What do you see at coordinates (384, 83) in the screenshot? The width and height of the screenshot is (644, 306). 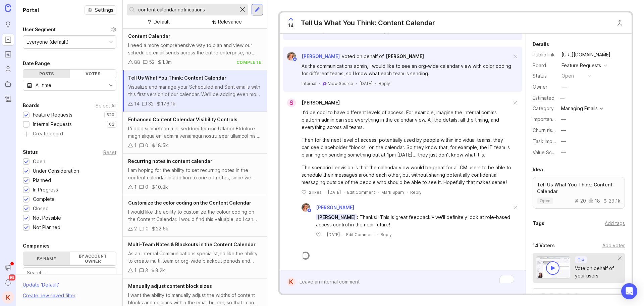 I see `div: Reply` at bounding box center [384, 83].